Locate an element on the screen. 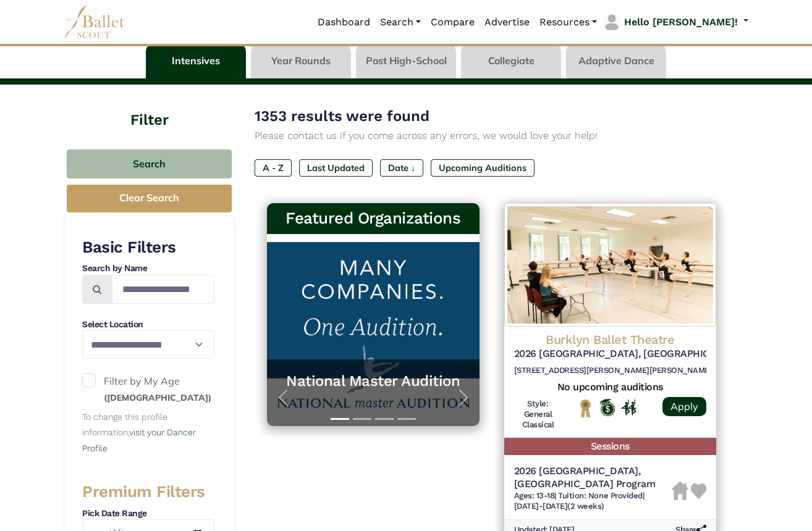 The width and height of the screenshot is (812, 531). img: In Person is located at coordinates (629, 408).